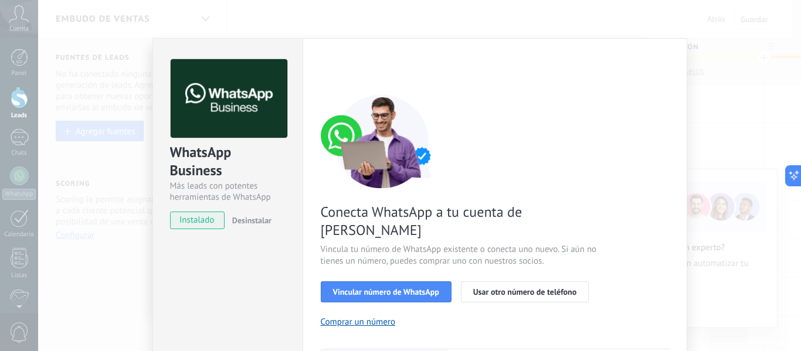  Describe the element at coordinates (525, 292) in the screenshot. I see `button: Usar otro número de teléfono` at that location.